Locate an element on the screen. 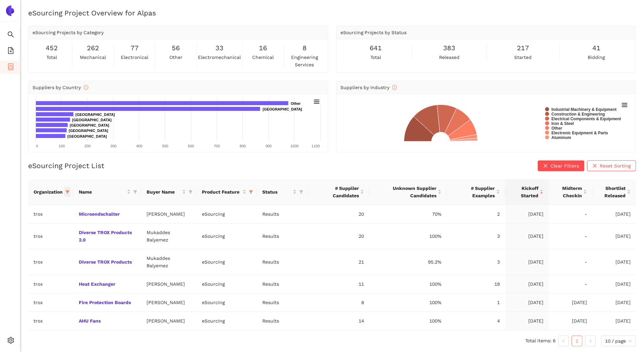  button: closeClear Filters is located at coordinates (561, 166).